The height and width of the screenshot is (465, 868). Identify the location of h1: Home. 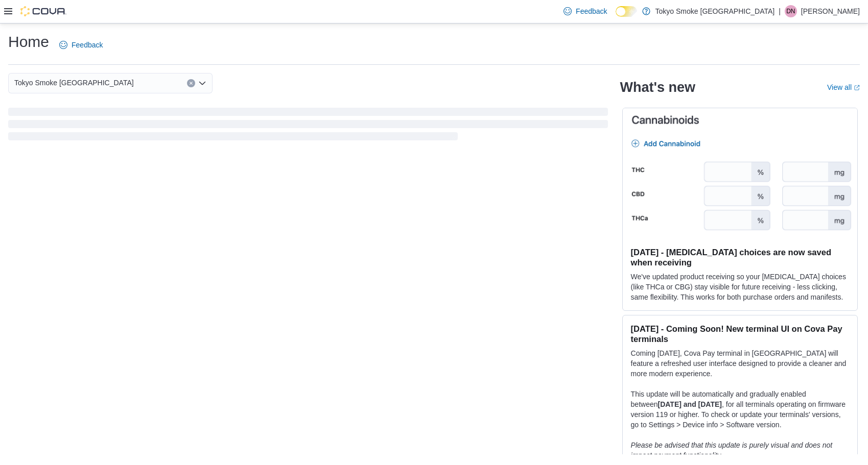
(29, 42).